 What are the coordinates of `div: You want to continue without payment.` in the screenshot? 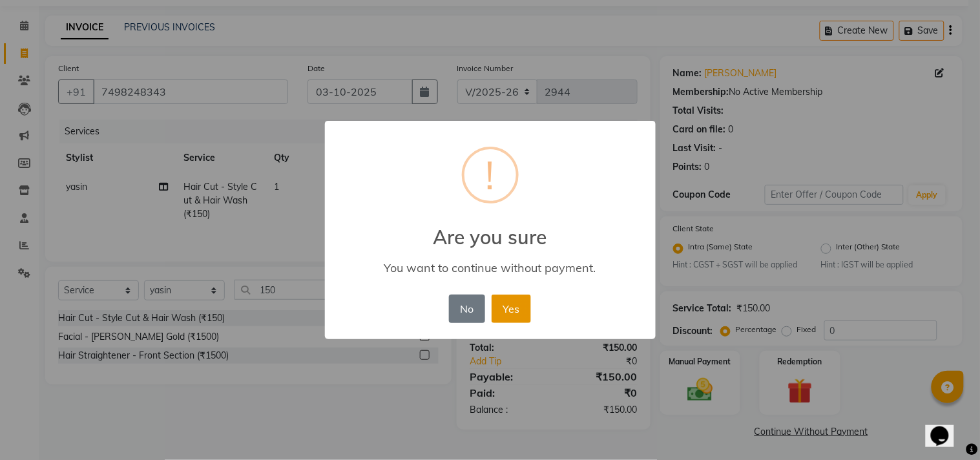 It's located at (489, 267).